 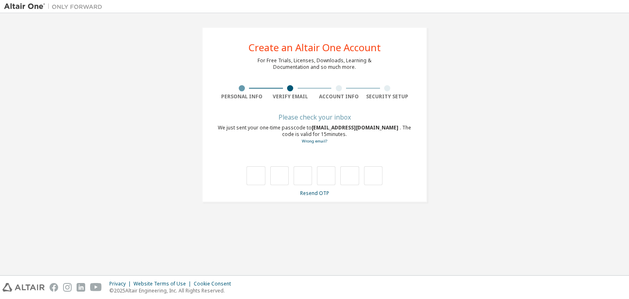 I want to click on img: instagram.svg, so click(x=67, y=287).